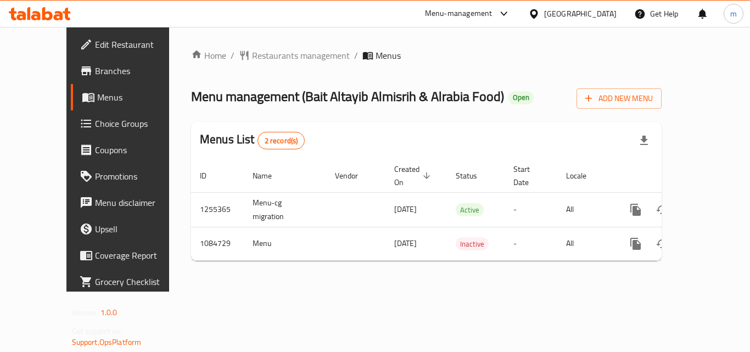 This screenshot has height=352, width=750. Describe the element at coordinates (464, 210) in the screenshot. I see `table: enhanced table` at that location.